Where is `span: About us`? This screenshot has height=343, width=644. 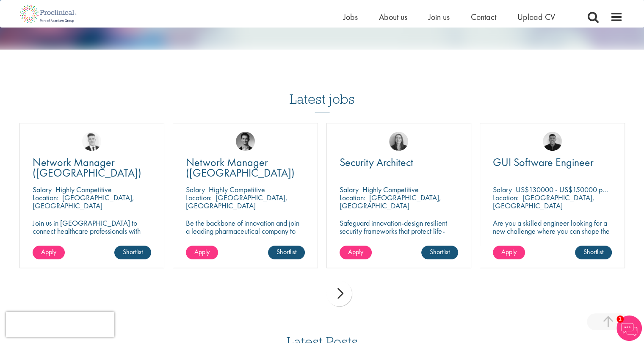
span: About us is located at coordinates (393, 17).